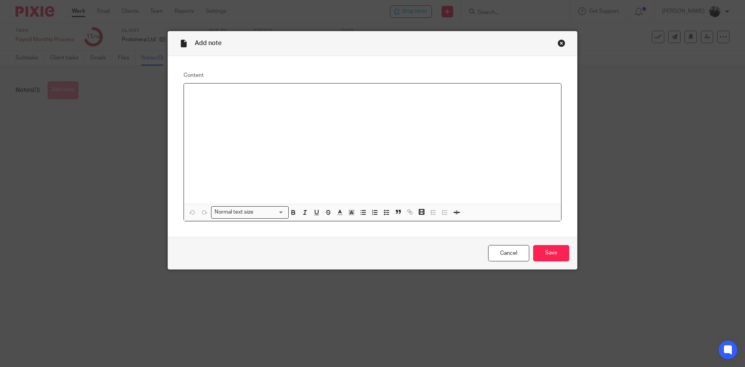 The image size is (745, 367). I want to click on span: Add note, so click(208, 43).